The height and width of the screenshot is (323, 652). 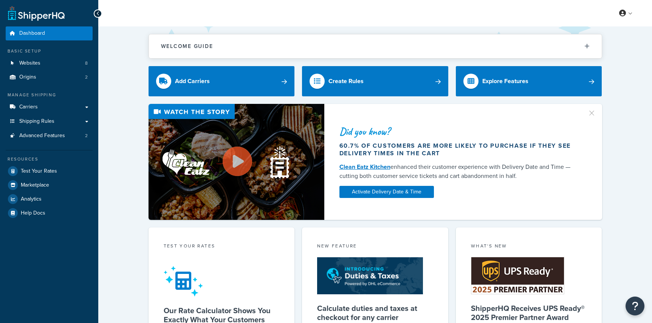 What do you see at coordinates (49, 121) in the screenshot?
I see `li: Shipping Rules` at bounding box center [49, 121].